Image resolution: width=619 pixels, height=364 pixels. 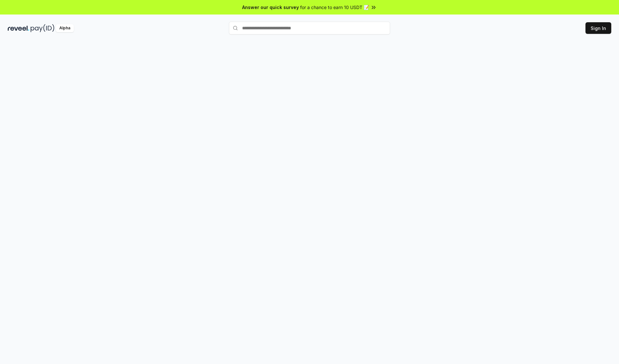 What do you see at coordinates (18, 28) in the screenshot?
I see `img: reveel_dark` at bounding box center [18, 28].